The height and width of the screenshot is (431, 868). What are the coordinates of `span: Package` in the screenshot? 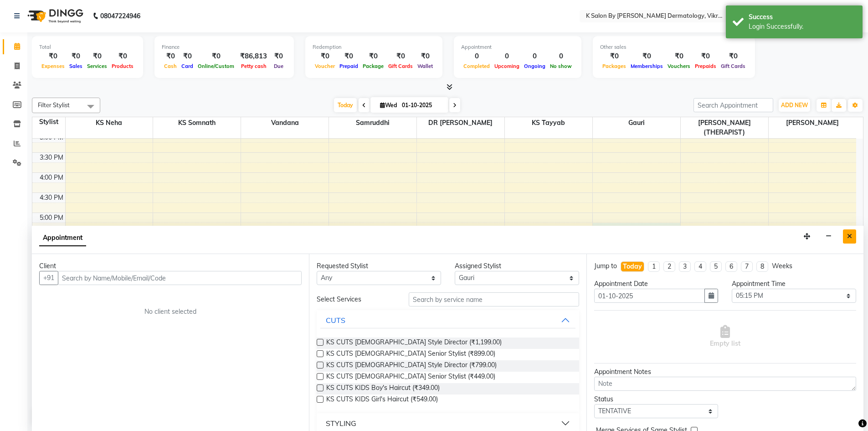 It's located at (373, 66).